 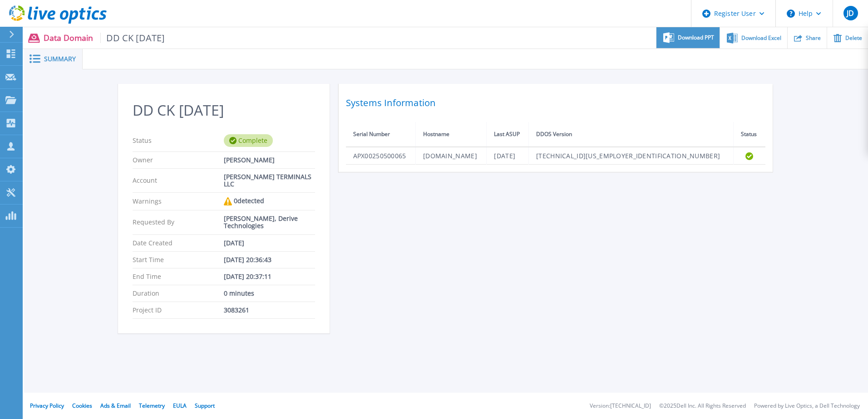 I want to click on p: Date Created, so click(x=178, y=243).